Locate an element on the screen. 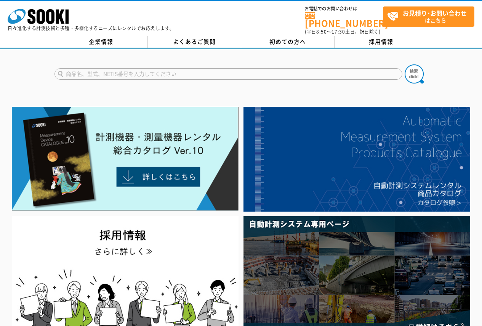 This screenshot has height=326, width=482. a: 初めての方へ is located at coordinates (288, 42).